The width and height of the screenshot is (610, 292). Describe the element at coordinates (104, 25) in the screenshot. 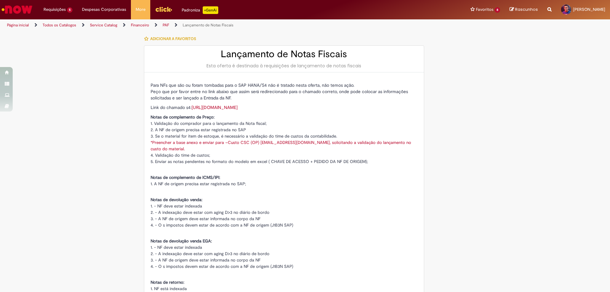

I see `a: Service Catalog` at that location.